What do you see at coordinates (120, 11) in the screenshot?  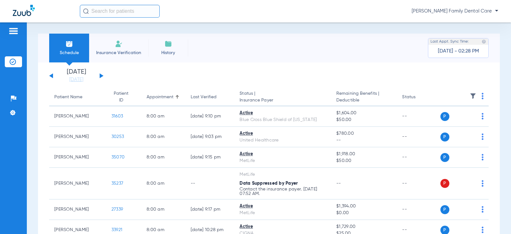 I see `input: Search for patients` at bounding box center [120, 11].